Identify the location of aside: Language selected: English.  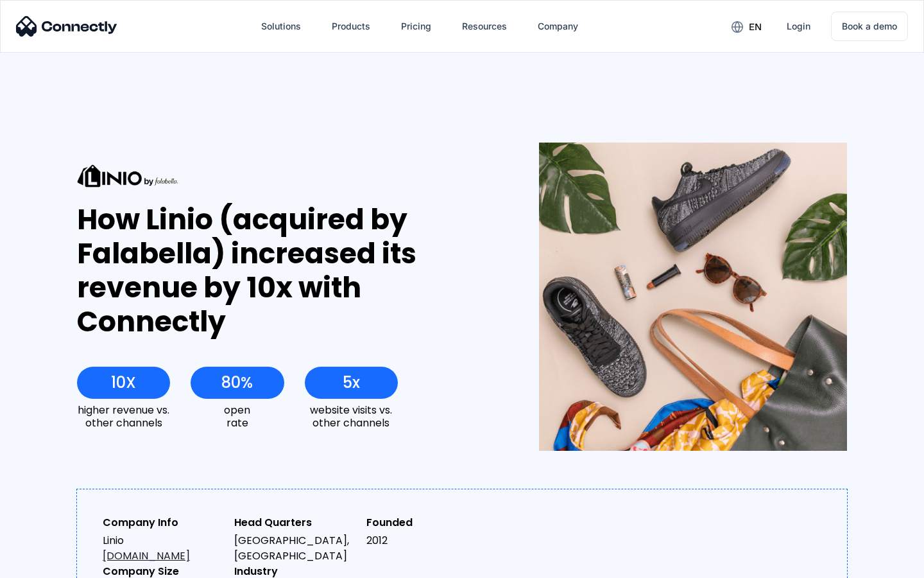
(45, 564).